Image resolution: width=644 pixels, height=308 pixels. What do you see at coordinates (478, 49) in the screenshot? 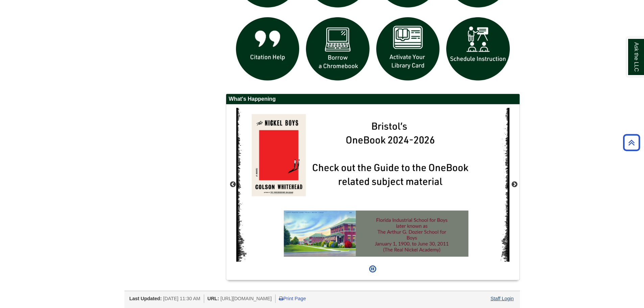
I see `img: For faculty. Schedule Library Instruction icon links to form.` at bounding box center [478, 49].